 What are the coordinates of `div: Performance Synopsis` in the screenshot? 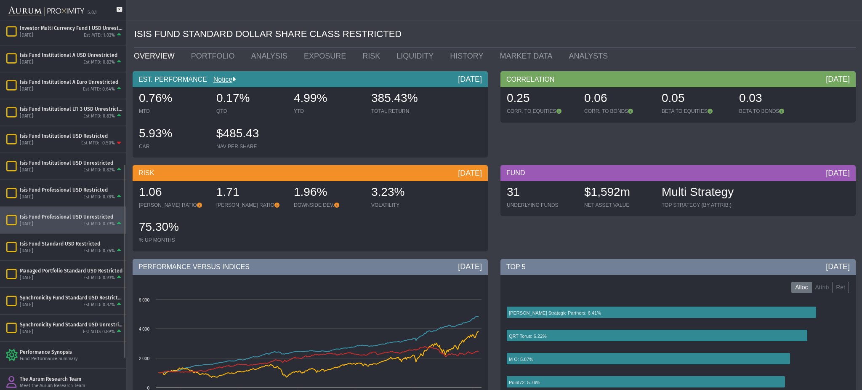 It's located at (71, 352).